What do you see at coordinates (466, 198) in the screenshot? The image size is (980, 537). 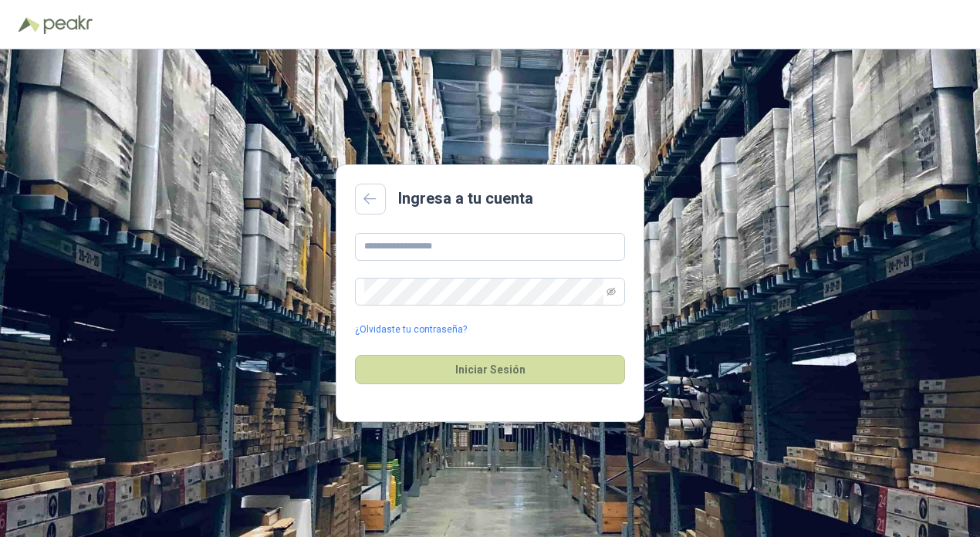 I see `h2: Ingresa a tu cuenta` at bounding box center [466, 198].